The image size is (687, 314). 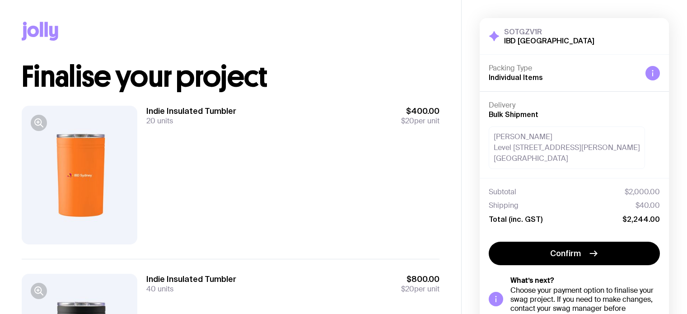 I want to click on span: $2,000.00, so click(x=642, y=192).